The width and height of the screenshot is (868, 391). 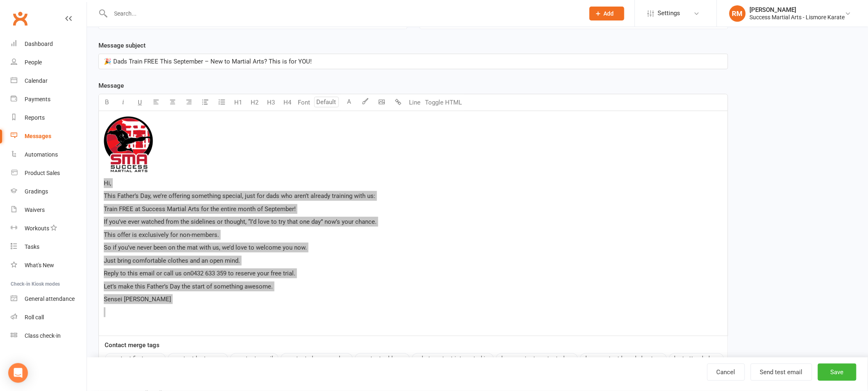 I want to click on span: Add, so click(x=609, y=13).